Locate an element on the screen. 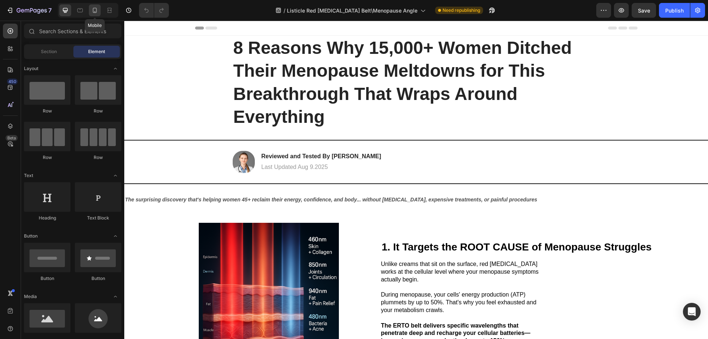  span: Section is located at coordinates (49, 52).